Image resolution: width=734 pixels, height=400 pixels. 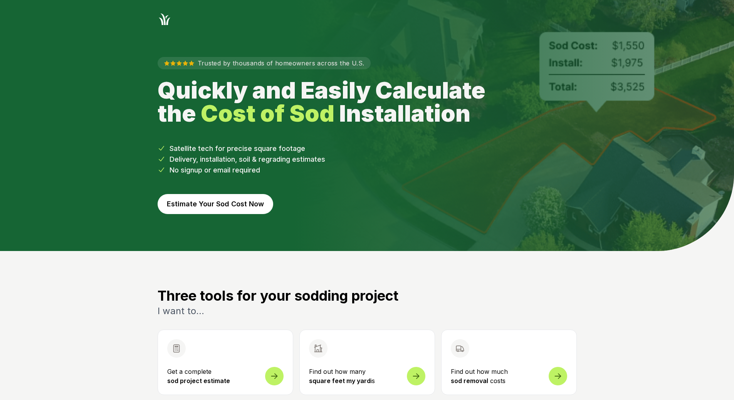 What do you see at coordinates (309, 159) in the screenshot?
I see `span: estimates` at bounding box center [309, 159].